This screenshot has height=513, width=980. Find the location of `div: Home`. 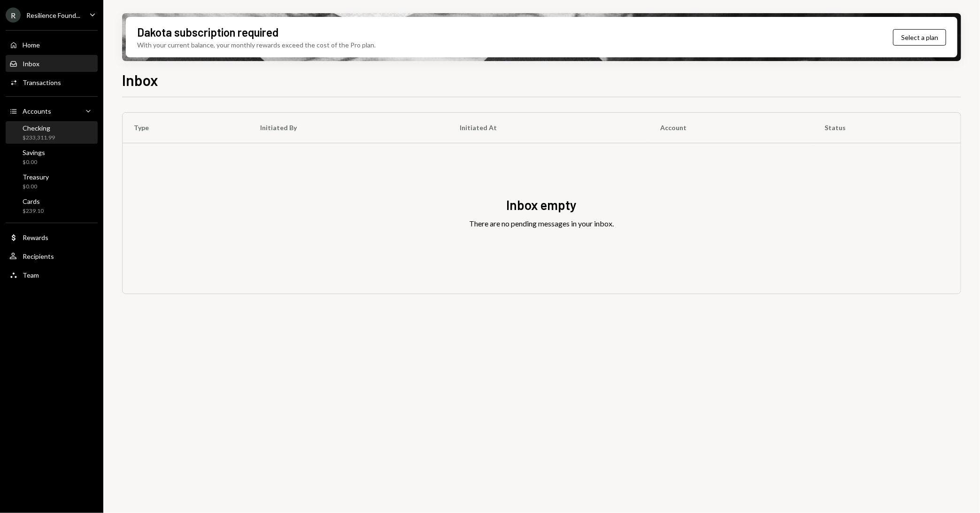

div: Home is located at coordinates (31, 44).